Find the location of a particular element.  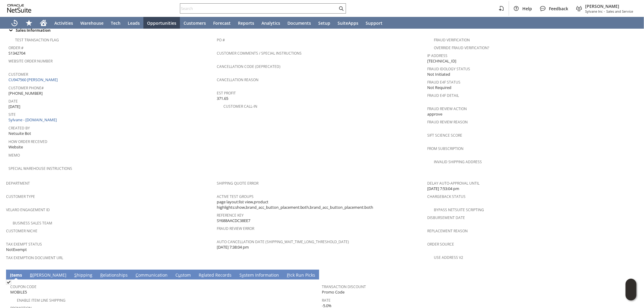

a: Test Transaction Flag is located at coordinates (37, 40).